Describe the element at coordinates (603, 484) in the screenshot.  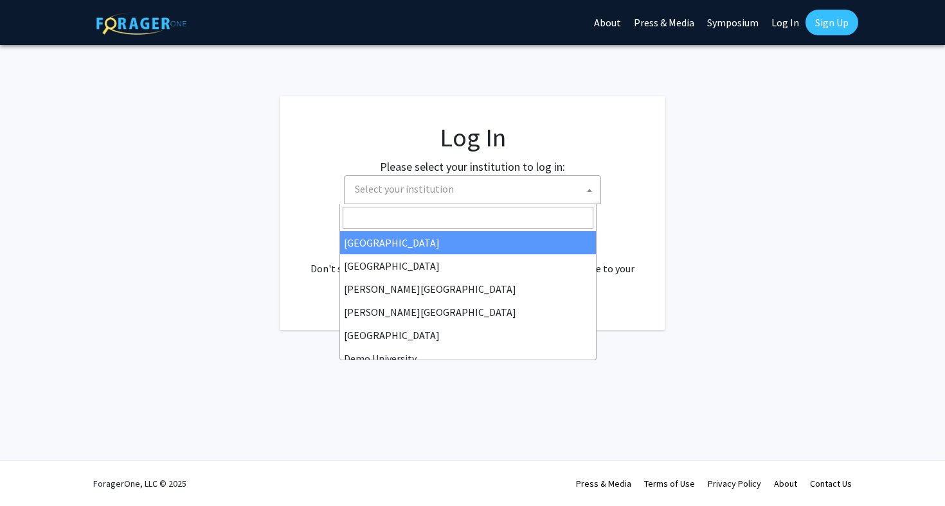
I see `a: Press & Media` at that location.